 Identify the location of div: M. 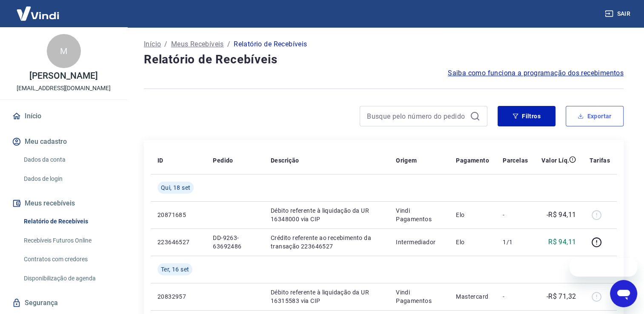
(64, 51).